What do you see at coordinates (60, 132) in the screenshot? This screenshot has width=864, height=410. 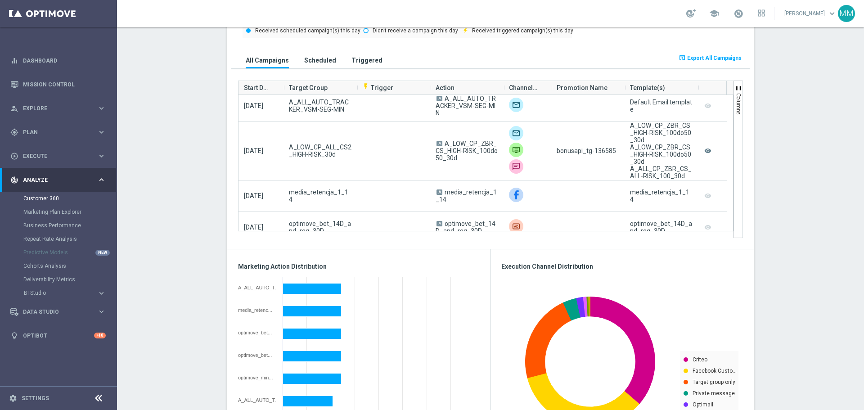 I see `span: Plan` at bounding box center [60, 132].